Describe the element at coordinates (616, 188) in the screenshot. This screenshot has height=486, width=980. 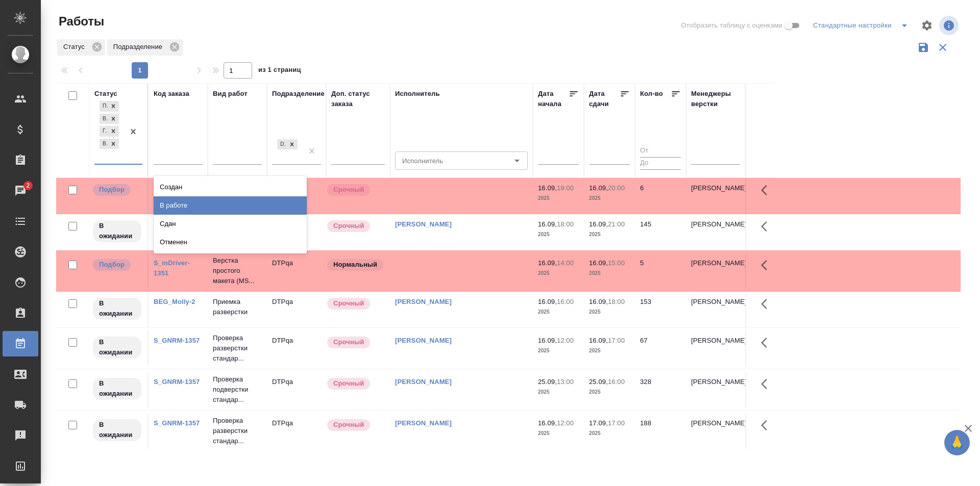
I see `p: 20:00` at that location.